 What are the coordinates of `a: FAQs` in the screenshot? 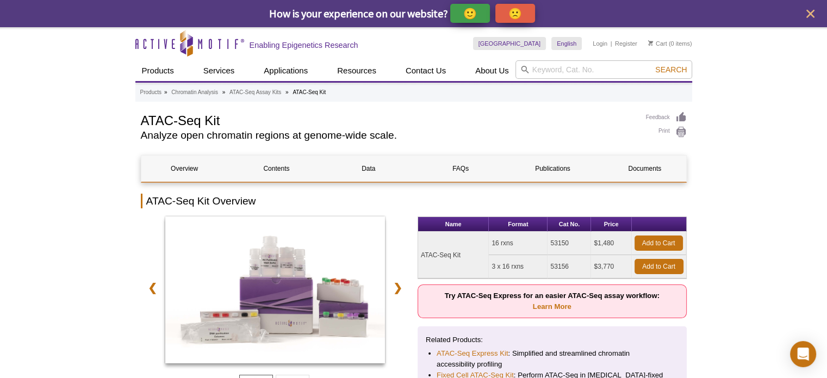 It's located at (460, 169).